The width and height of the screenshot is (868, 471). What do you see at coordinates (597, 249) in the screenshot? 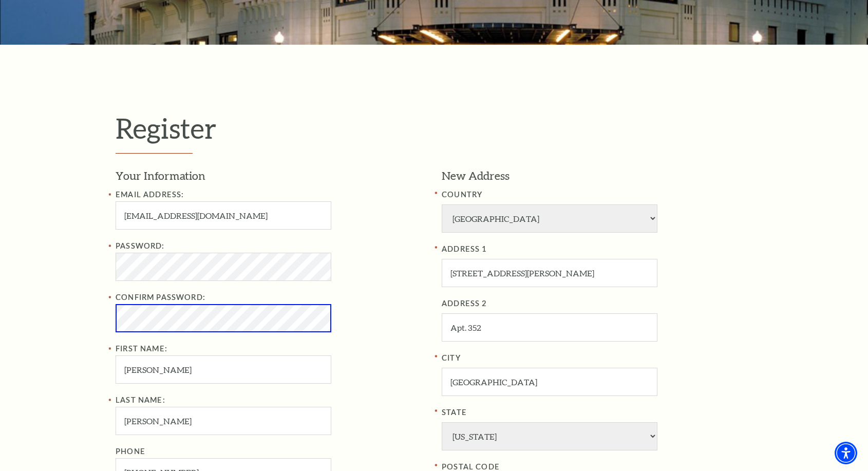
I see `label: ADDRESS 1` at bounding box center [597, 249].